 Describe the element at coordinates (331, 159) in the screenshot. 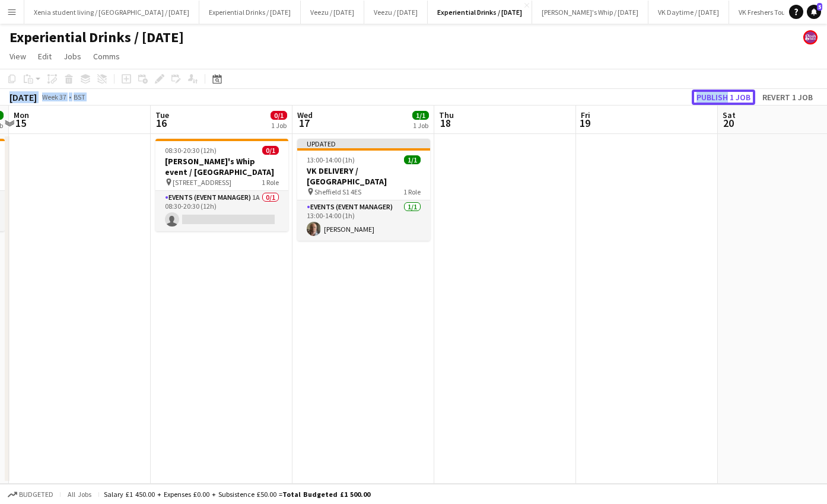

I see `span: 13:00-14:00 (1h)` at that location.